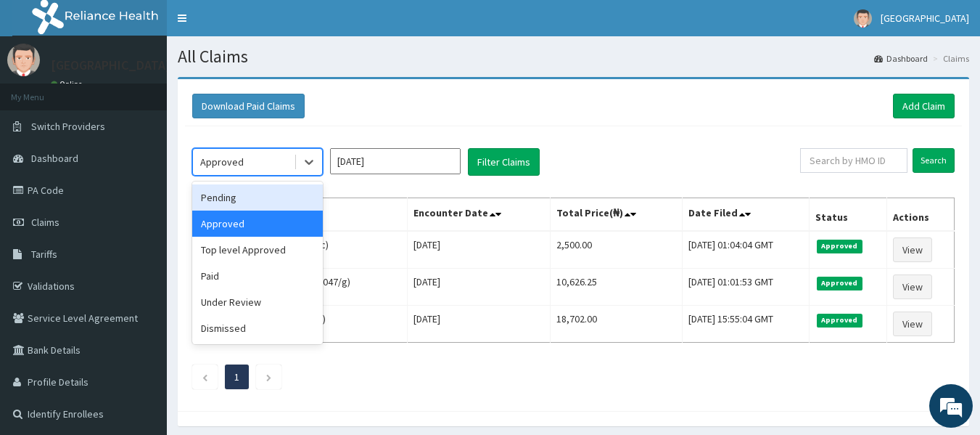 The width and height of the screenshot is (980, 435). What do you see at coordinates (479, 215) in the screenshot?
I see `th: Encounter Date` at bounding box center [479, 215].